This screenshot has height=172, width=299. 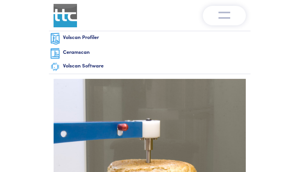 I want to click on a: Ceramscan, so click(x=150, y=54).